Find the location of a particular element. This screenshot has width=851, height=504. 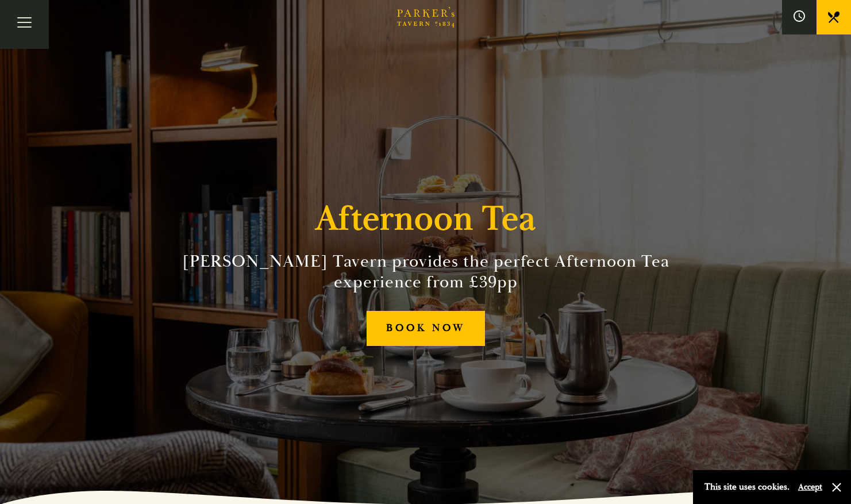

button: Close and accept is located at coordinates (837, 487).